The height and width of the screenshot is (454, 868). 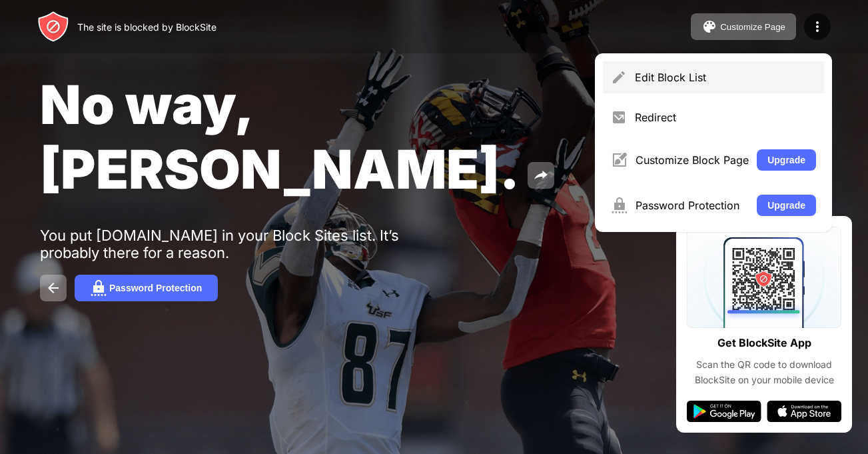 I want to click on div: Edit Block List, so click(x=726, y=78).